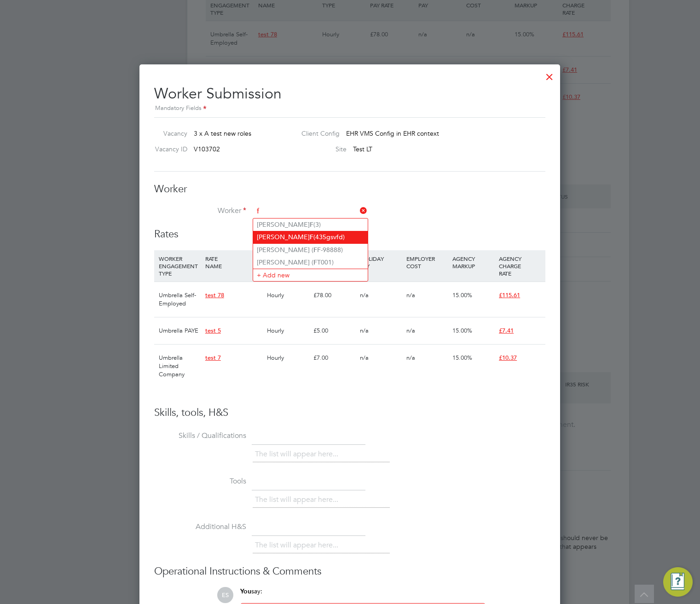 Image resolution: width=700 pixels, height=604 pixels. Describe the element at coordinates (200, 527) in the screenshot. I see `label: Additional H&S` at that location.